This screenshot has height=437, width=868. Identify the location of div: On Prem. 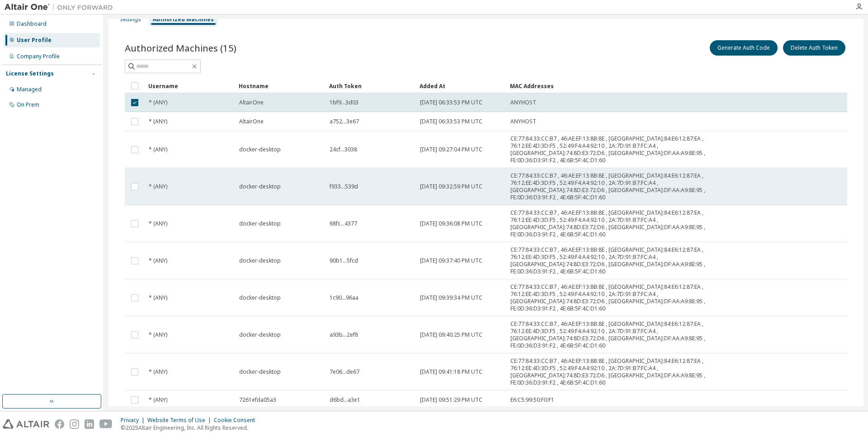
(28, 105).